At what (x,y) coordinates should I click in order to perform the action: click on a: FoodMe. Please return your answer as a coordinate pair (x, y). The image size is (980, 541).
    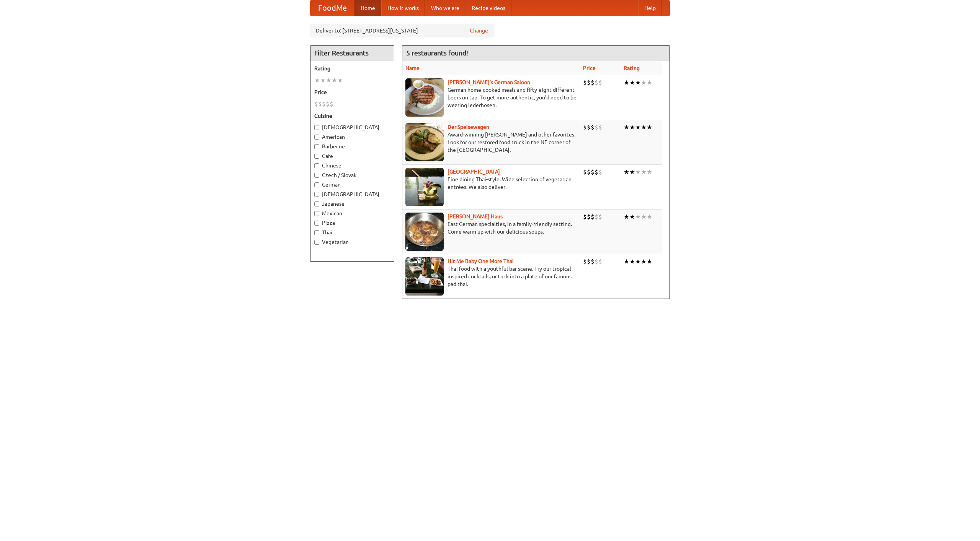
    Looking at the image, I should click on (332, 8).